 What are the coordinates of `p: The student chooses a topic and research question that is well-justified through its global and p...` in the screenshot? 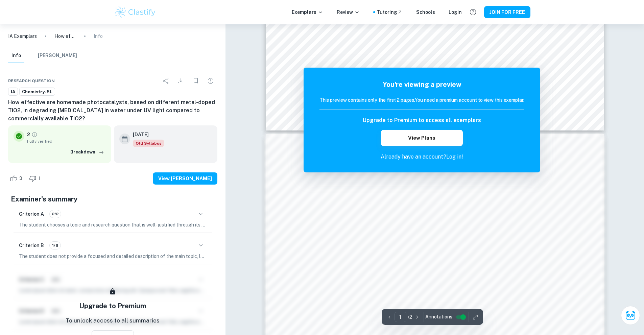 It's located at (113, 225).